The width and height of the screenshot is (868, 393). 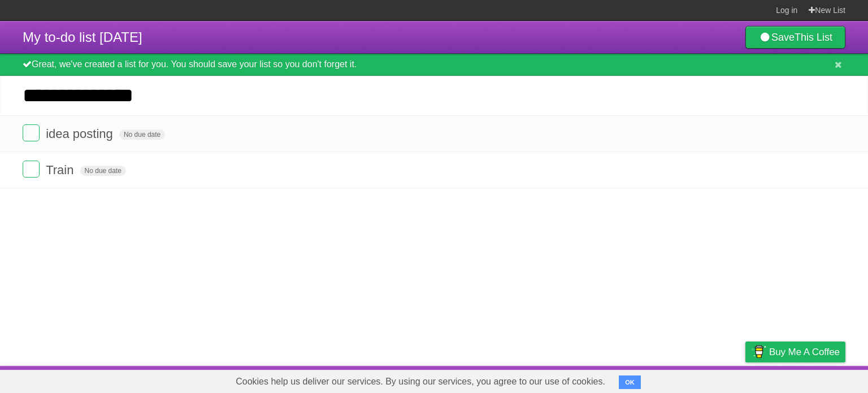 I want to click on a: Developers, so click(x=655, y=379).